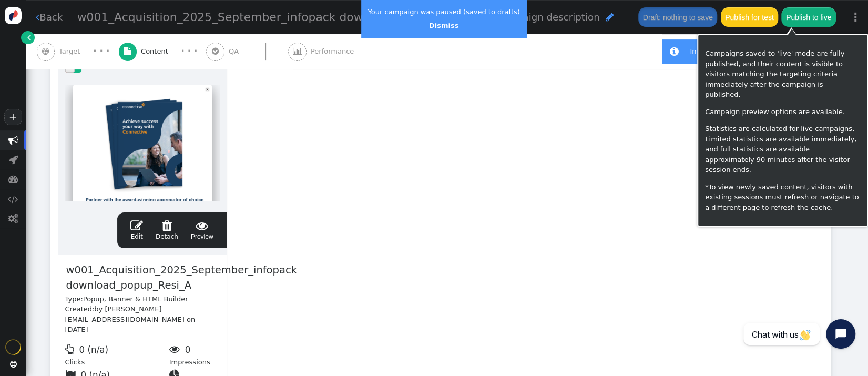 Image resolution: width=868 pixels, height=376 pixels. I want to click on span: Content, so click(157, 52).